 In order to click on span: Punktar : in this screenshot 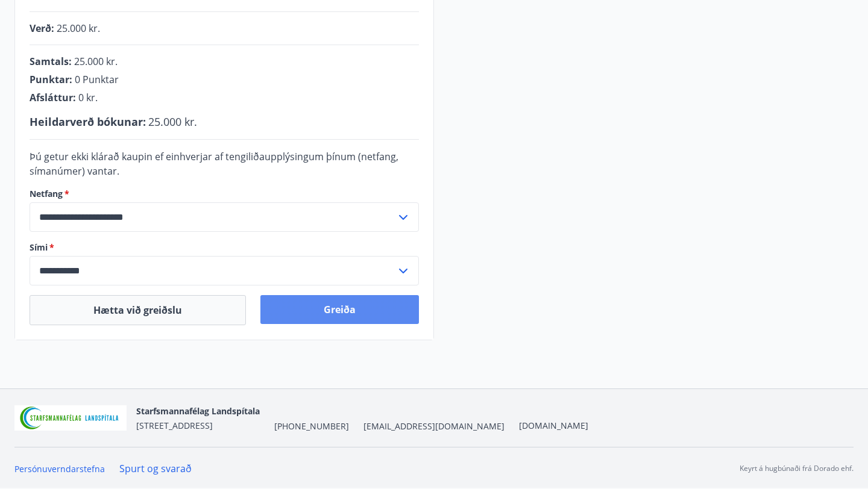, I will do `click(51, 80)`.